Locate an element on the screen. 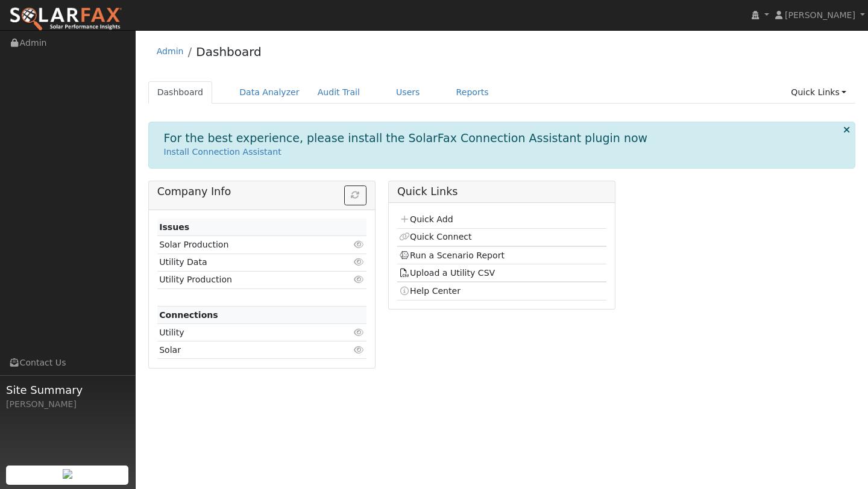  a: Quick Connect is located at coordinates (435, 237).